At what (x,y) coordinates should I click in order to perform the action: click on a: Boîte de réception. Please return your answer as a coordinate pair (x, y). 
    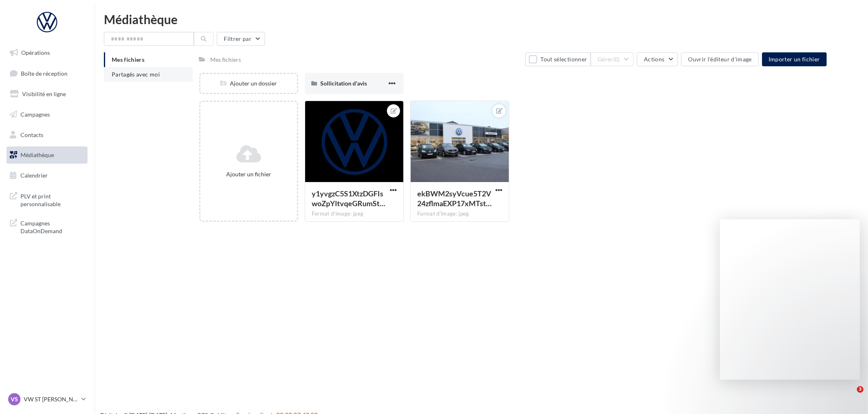
    Looking at the image, I should click on (47, 73).